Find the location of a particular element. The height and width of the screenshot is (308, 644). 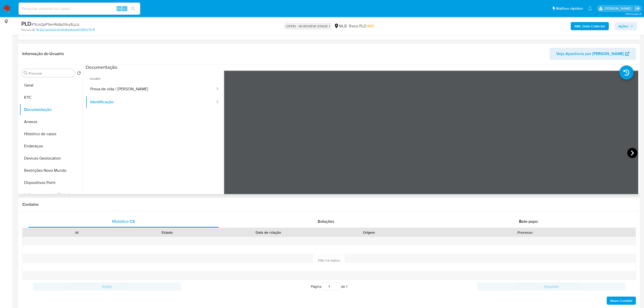

span: Atalhos rápidos is located at coordinates (570, 8).